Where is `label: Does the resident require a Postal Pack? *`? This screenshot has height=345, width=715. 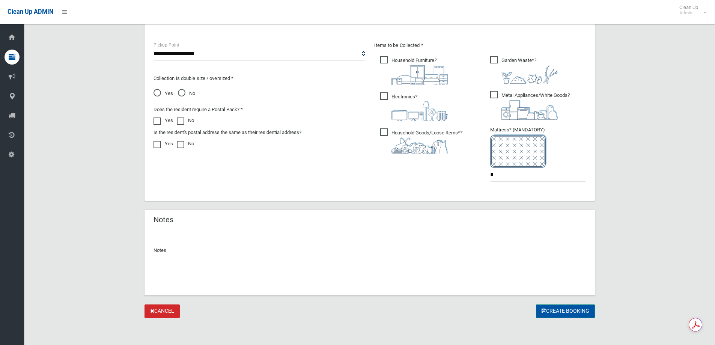 label: Does the resident require a Postal Pack? * is located at coordinates (198, 110).